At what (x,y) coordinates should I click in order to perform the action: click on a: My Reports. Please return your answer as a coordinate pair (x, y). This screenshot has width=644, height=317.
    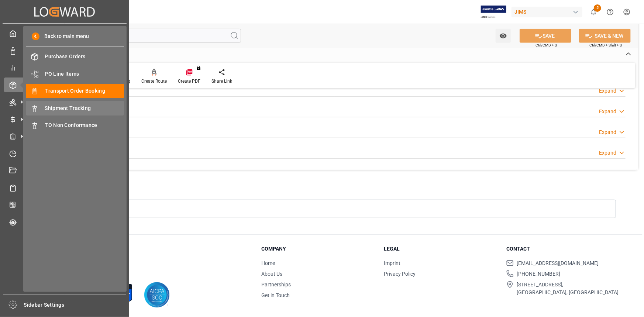
    Looking at the image, I should click on (64, 68).